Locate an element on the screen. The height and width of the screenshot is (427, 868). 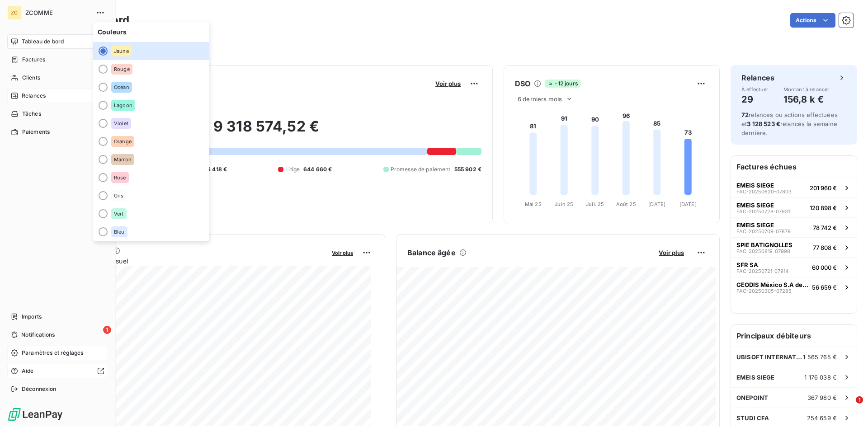
span: Promesse de paiement is located at coordinates (421, 169).